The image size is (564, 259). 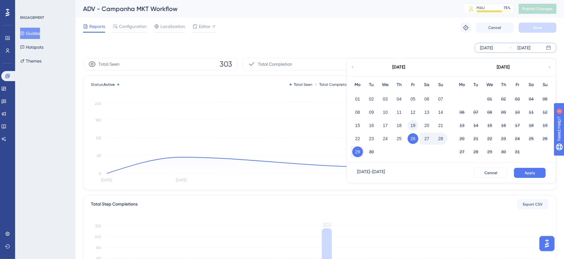 I want to click on span: Publish Changes, so click(x=537, y=9).